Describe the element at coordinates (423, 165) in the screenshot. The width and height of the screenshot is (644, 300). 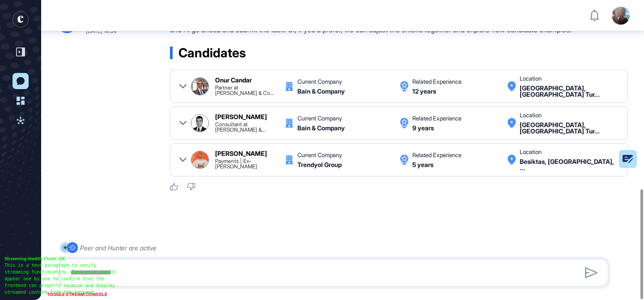
I see `div: 5 years` at that location.